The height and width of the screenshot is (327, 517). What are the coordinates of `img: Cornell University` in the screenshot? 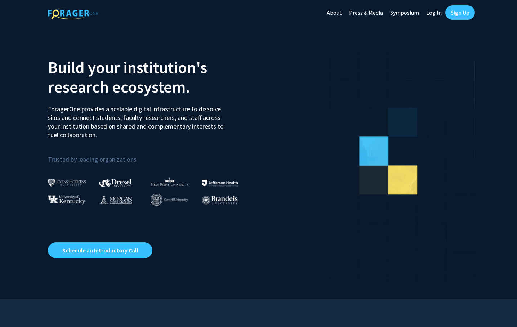 It's located at (169, 200).